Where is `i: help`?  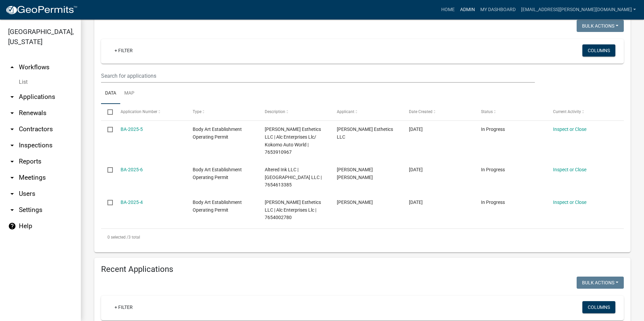 i: help is located at coordinates (12, 226).